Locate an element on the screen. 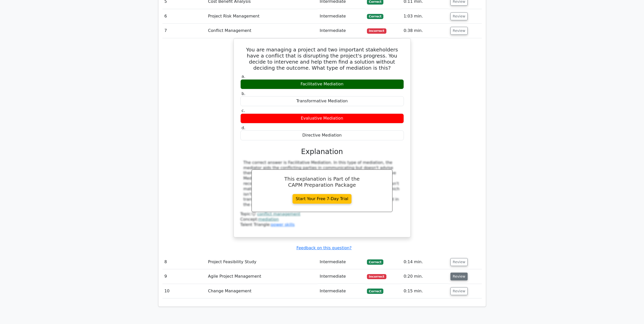 Image resolution: width=644 pixels, height=324 pixels. div: Directive Mediation is located at coordinates (322, 135).